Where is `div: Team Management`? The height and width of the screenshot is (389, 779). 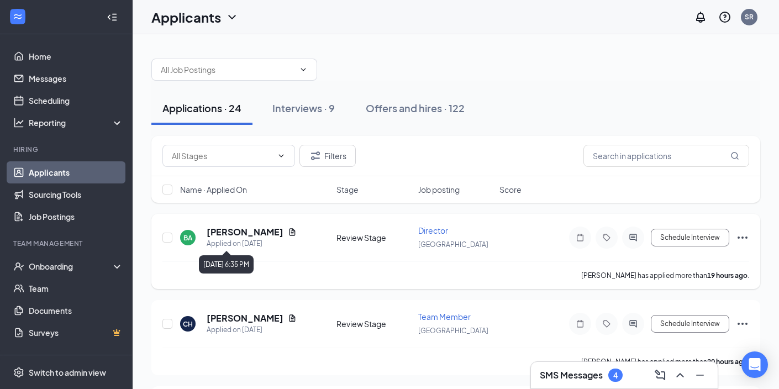
div: Team Management is located at coordinates (67, 243).